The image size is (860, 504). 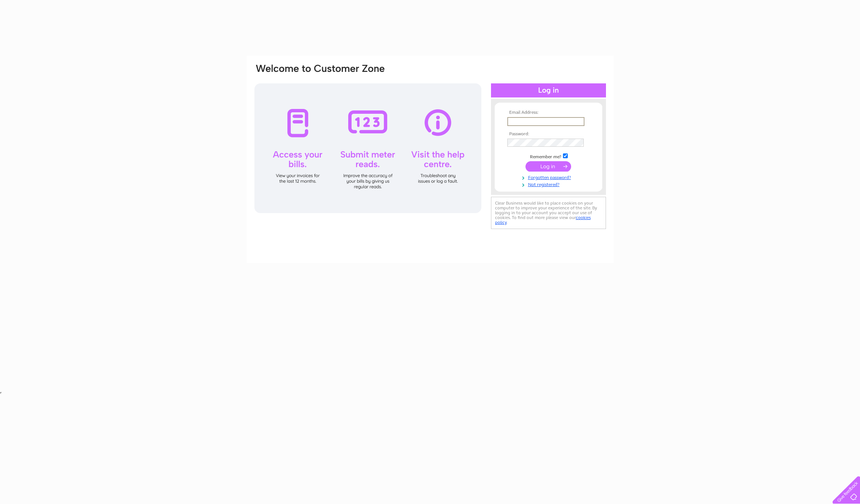 I want to click on input: Submit, so click(x=548, y=166).